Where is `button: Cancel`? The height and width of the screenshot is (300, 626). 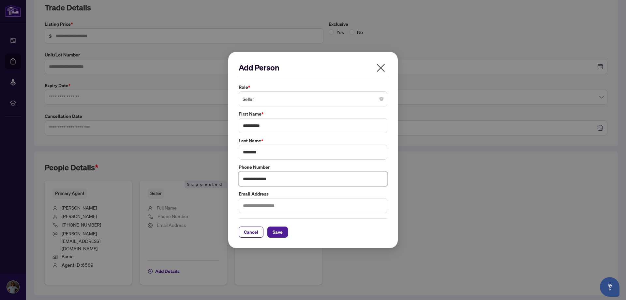 button: Cancel is located at coordinates (251, 232).